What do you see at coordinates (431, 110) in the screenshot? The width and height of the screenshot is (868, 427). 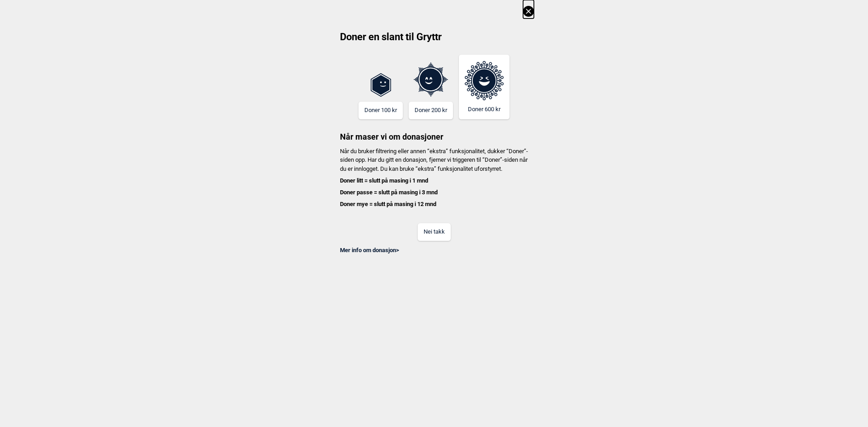 I see `button: Doner 200 kr` at bounding box center [431, 110].